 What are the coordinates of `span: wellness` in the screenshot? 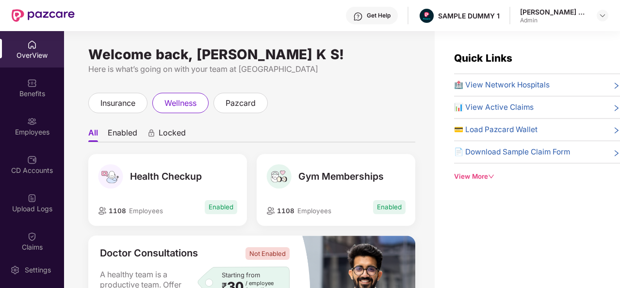 It's located at (181, 103).